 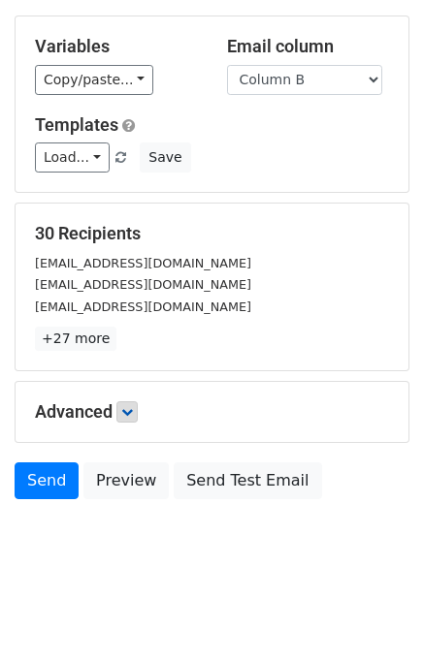 What do you see at coordinates (76, 338) in the screenshot?
I see `a: +27 more` at bounding box center [76, 338].